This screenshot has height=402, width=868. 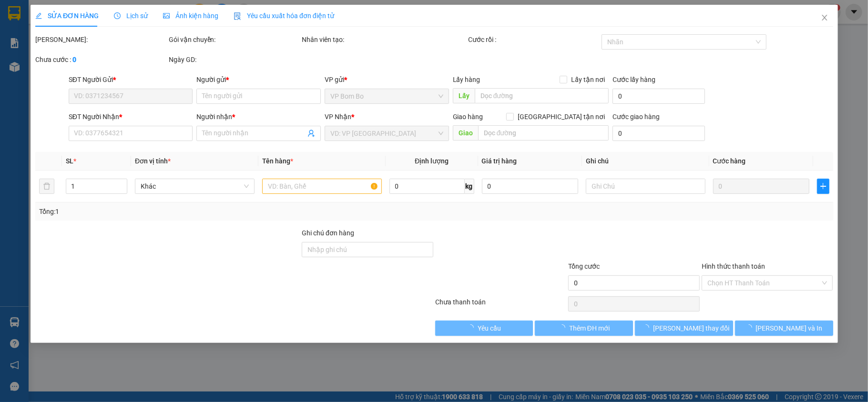 I want to click on label: Hình thức thanh toán, so click(x=733, y=266).